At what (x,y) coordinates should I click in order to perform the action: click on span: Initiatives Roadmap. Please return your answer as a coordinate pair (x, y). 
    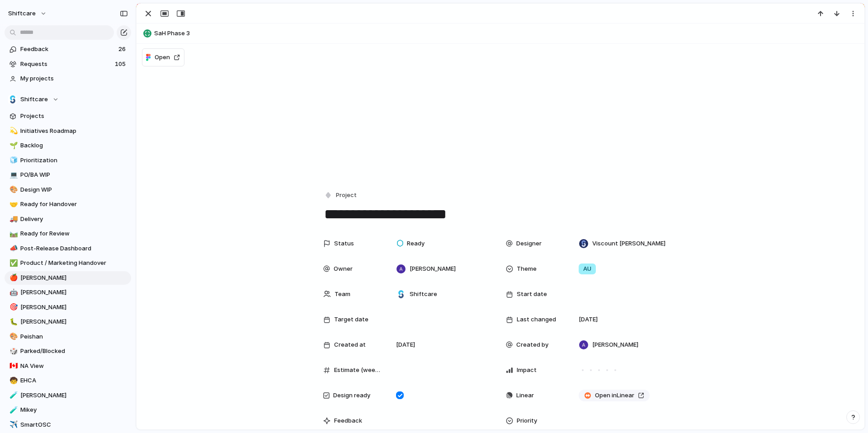
    Looking at the image, I should click on (74, 131).